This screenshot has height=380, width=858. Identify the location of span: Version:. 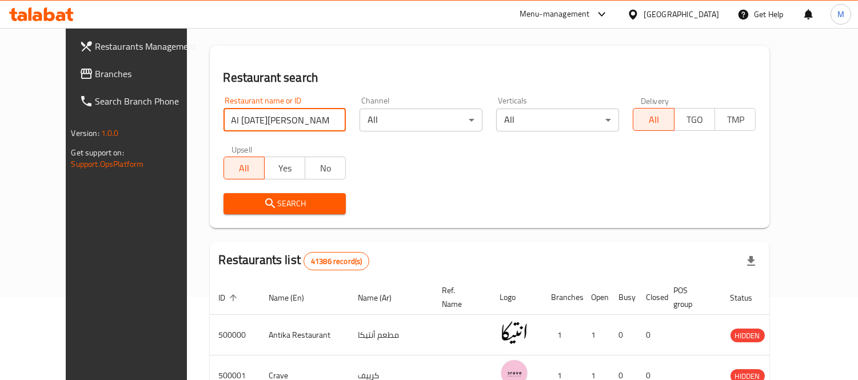
(85, 133).